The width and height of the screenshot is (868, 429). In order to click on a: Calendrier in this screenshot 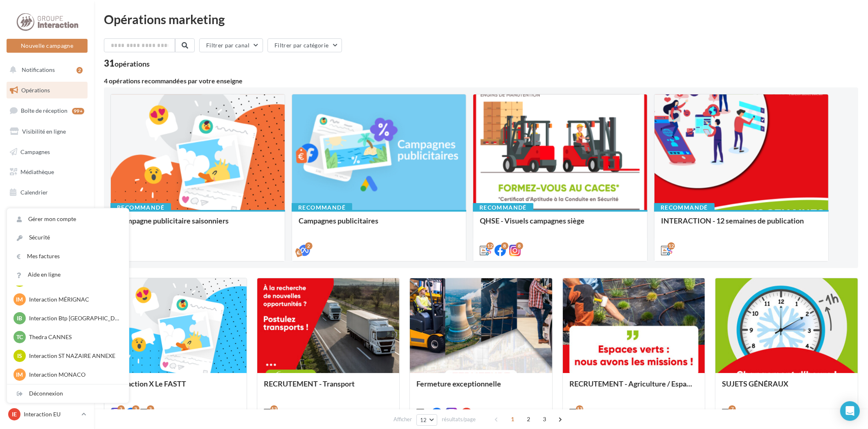, I will do `click(47, 192)`.